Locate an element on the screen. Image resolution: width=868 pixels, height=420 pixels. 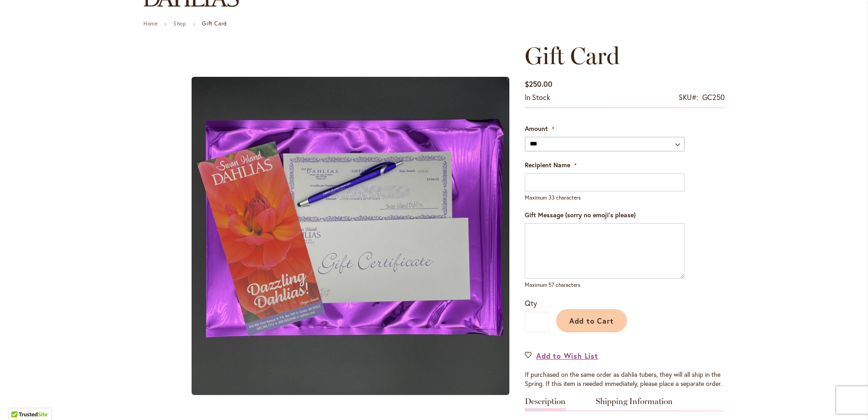
span: Recipient Name is located at coordinates (548, 164).